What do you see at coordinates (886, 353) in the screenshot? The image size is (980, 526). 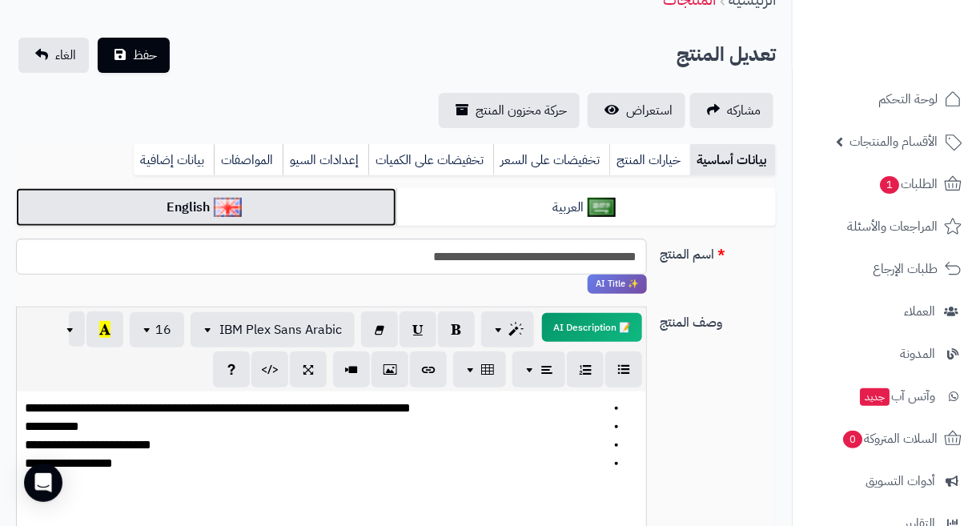 I see `a: المدونة` at bounding box center [886, 353].